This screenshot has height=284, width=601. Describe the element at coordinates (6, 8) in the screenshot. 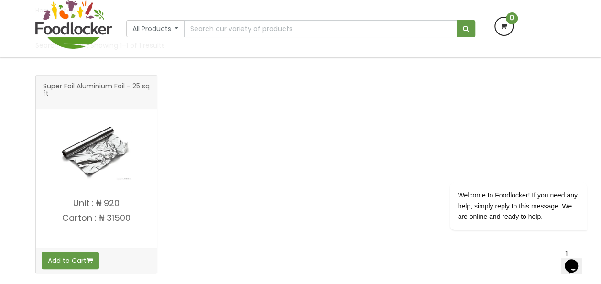

I see `span: 1` at that location.